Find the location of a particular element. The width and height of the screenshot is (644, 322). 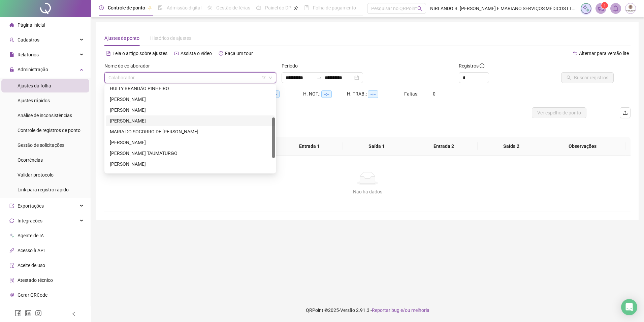

span: Painel do DP is located at coordinates (278, 8).